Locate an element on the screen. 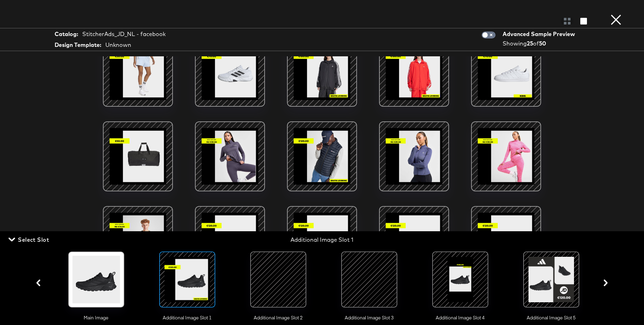 The image size is (644, 325). div: Unknown is located at coordinates (118, 45).